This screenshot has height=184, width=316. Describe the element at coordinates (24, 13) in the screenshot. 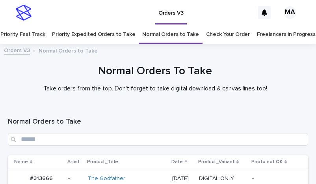

I see `img: stacker-logo-s-only.png` at that location.